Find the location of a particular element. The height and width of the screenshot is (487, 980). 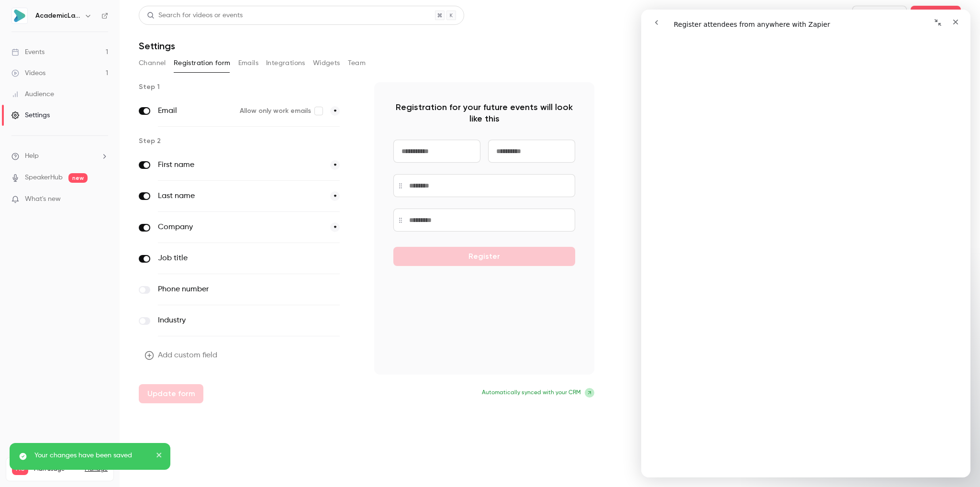

div: Close is located at coordinates (314, 13).